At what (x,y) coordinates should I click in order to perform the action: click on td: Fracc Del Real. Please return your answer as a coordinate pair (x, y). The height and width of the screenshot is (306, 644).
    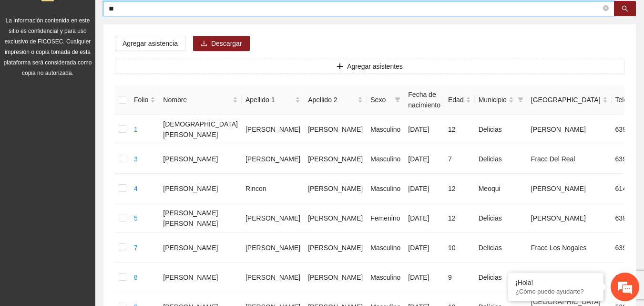
    Looking at the image, I should click on (569, 159).